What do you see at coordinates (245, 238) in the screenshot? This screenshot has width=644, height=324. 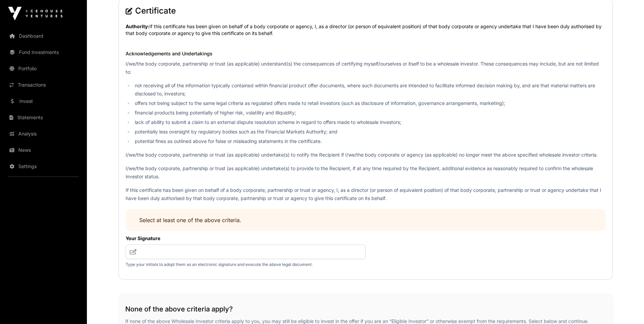 I see `label: Your Signature` at bounding box center [245, 238].